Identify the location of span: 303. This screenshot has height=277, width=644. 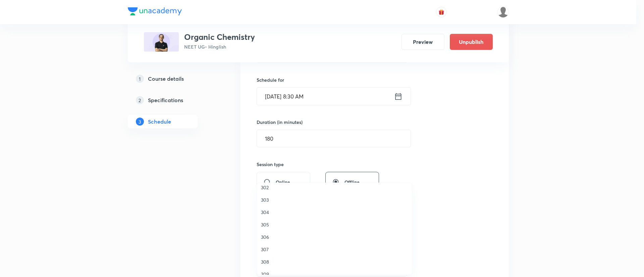
(334, 200).